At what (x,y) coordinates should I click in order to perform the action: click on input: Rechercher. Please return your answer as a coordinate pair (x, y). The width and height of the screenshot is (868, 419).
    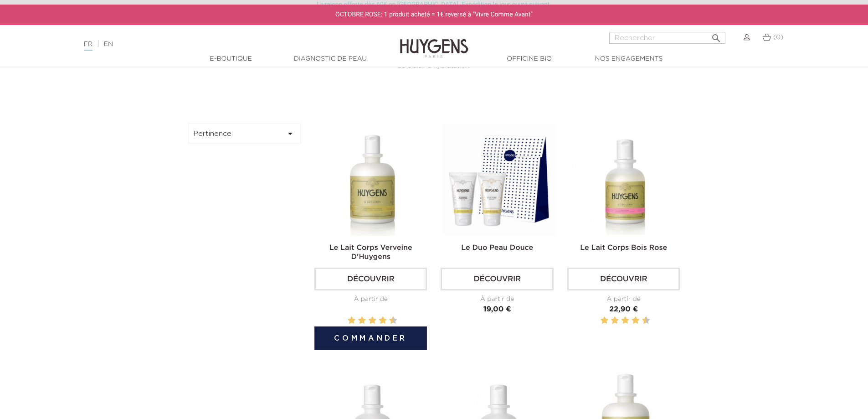
    Looking at the image, I should click on (667, 38).